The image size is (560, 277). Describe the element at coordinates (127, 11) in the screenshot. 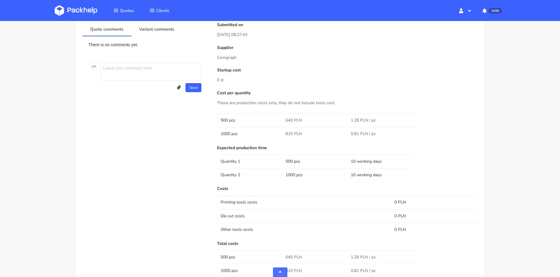

I see `span: Quotes` at that location.